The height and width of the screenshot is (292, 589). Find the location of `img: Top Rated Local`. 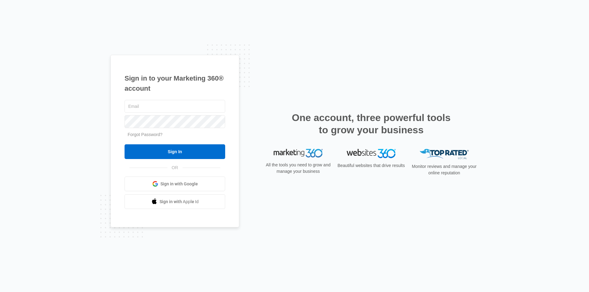

img: Top Rated Local is located at coordinates (444, 154).